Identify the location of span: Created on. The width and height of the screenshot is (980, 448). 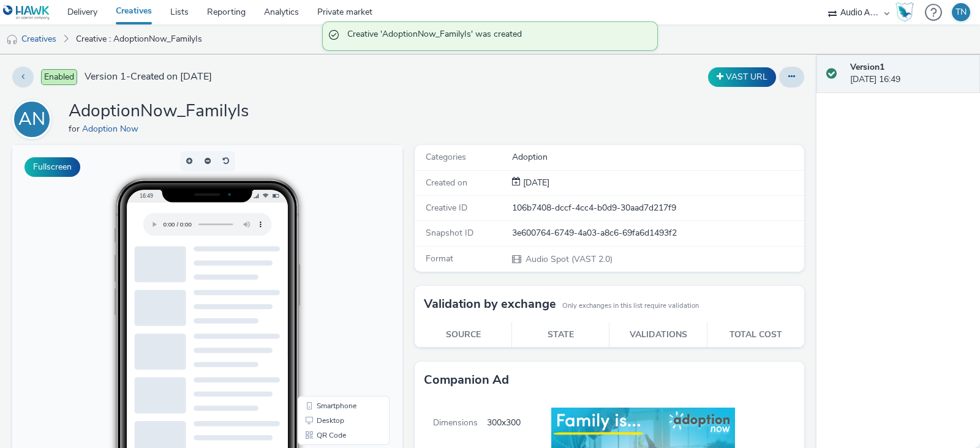
(446, 182).